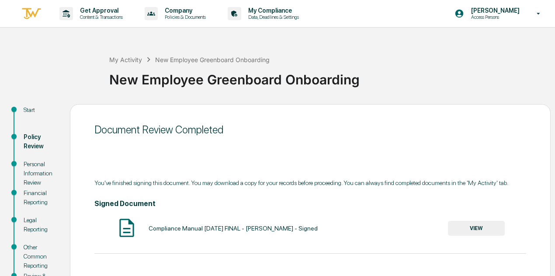  What do you see at coordinates (40, 225) in the screenshot?
I see `div: Legal Reporting` at bounding box center [40, 225].